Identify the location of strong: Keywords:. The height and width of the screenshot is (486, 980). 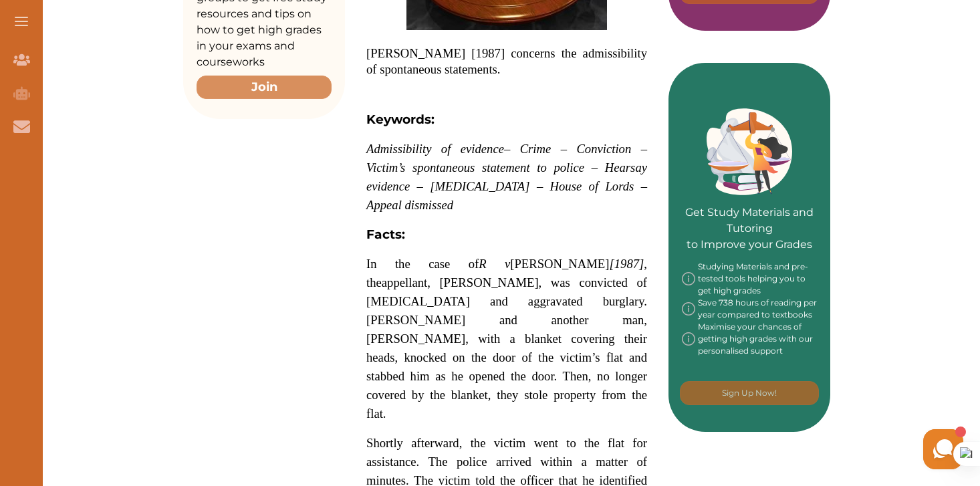
(401, 119).